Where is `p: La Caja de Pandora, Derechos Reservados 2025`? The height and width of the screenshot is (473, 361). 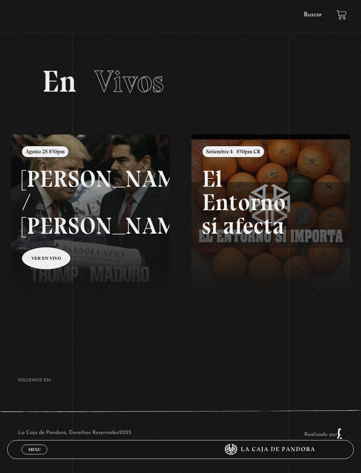
p: La Caja de Pandora, Derechos Reservados 2025 is located at coordinates (75, 433).